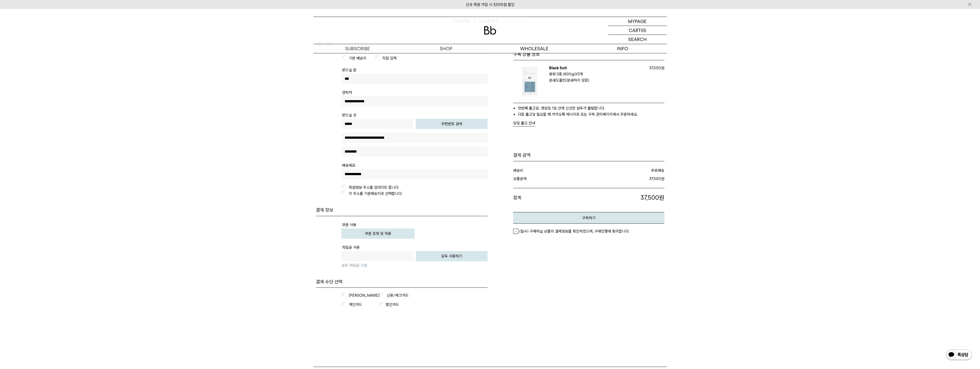 The height and width of the screenshot is (369, 980). What do you see at coordinates (490, 5) in the screenshot?
I see `a: 신규 회원 가입 시 3,000원 할인` at bounding box center [490, 5].